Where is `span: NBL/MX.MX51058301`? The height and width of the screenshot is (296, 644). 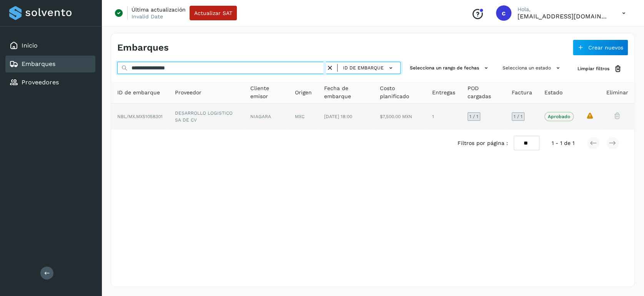
span: NBL/MX.MX51058301 is located at coordinates (140, 117).